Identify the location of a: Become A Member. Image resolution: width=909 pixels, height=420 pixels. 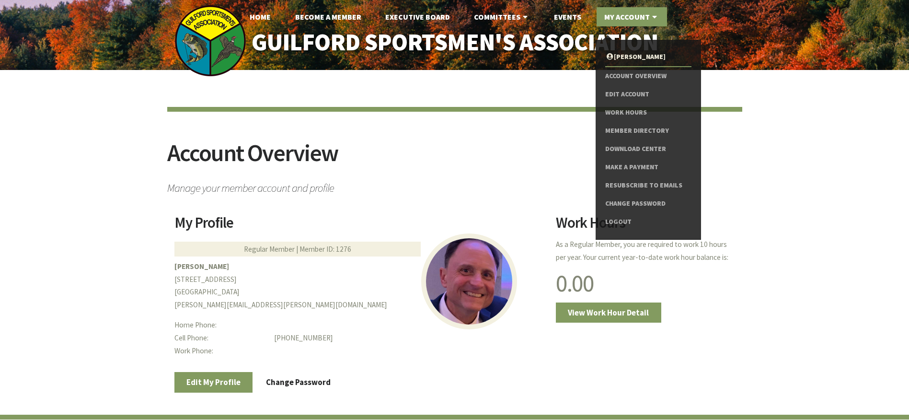
(328, 17).